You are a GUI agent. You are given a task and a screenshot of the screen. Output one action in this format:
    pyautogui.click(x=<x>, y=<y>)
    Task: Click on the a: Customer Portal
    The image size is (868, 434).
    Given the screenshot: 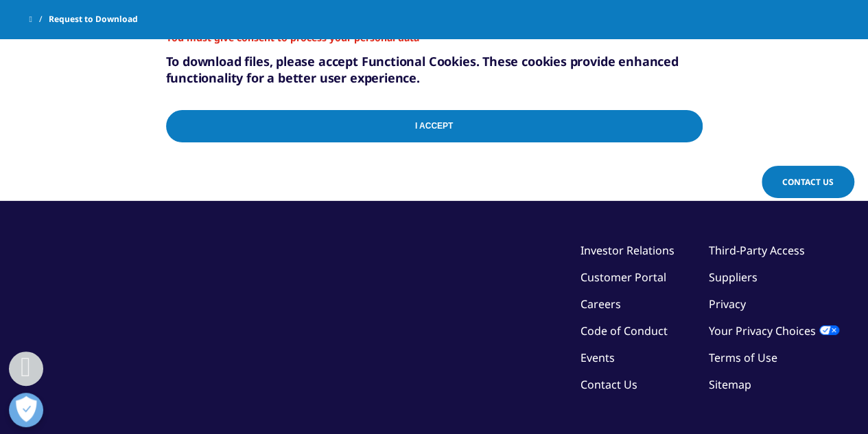 What is the action you would take?
    pyautogui.click(x=623, y=277)
    